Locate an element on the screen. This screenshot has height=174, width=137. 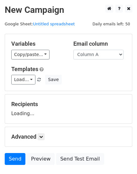
h5: Variables is located at coordinates (37, 44).